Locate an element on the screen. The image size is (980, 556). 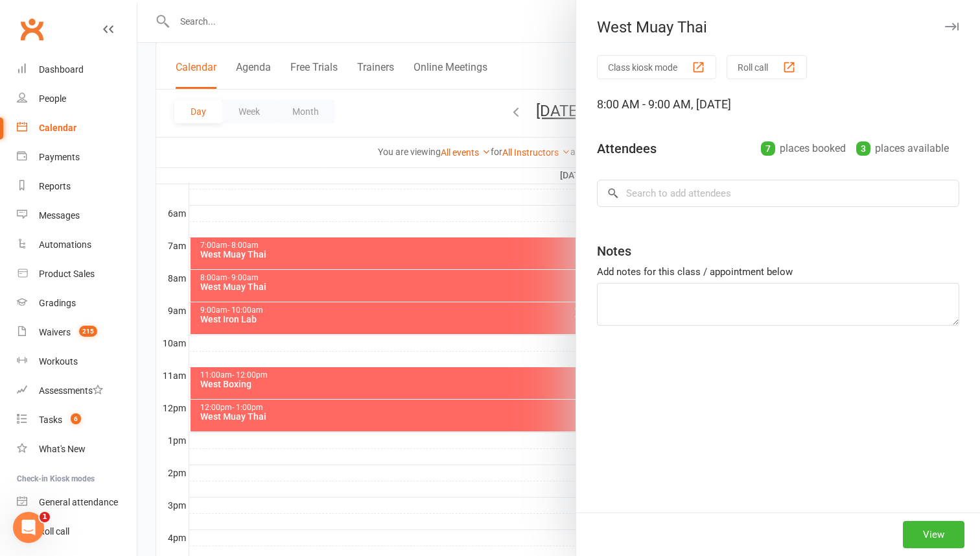
div: Payments is located at coordinates (59, 157).